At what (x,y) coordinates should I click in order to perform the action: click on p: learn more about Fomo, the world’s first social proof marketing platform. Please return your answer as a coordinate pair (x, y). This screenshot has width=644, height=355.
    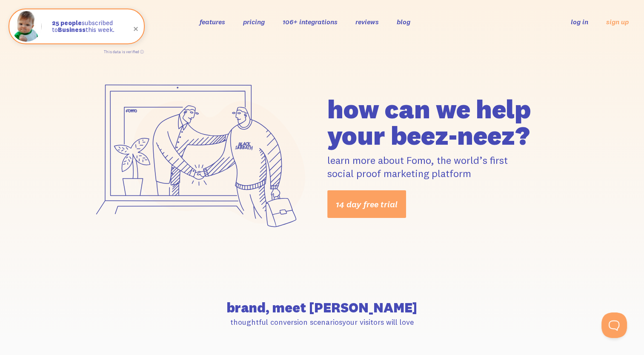
    Looking at the image, I should click on (444, 167).